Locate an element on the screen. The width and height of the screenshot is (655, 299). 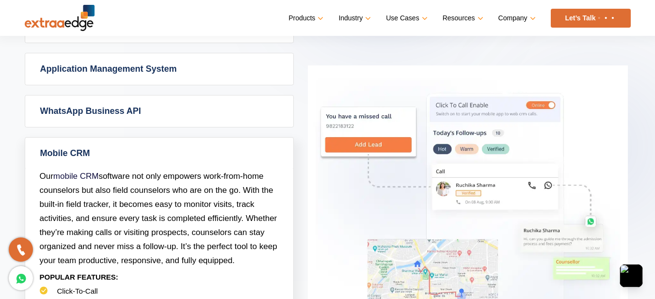
a: Company is located at coordinates (516, 18).